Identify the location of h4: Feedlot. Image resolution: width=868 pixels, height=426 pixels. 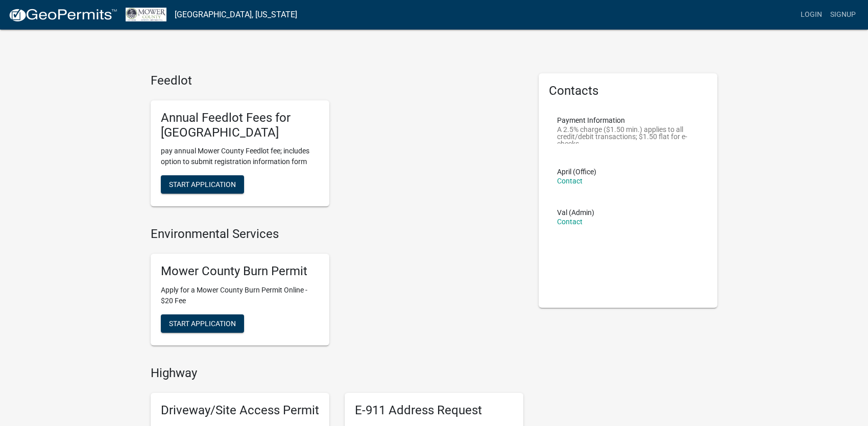
(337, 81).